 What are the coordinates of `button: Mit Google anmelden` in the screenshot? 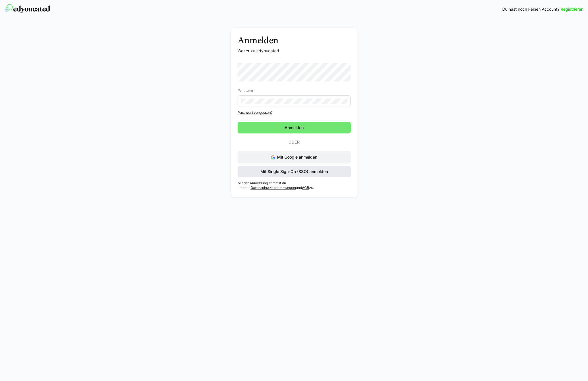 It's located at (294, 157).